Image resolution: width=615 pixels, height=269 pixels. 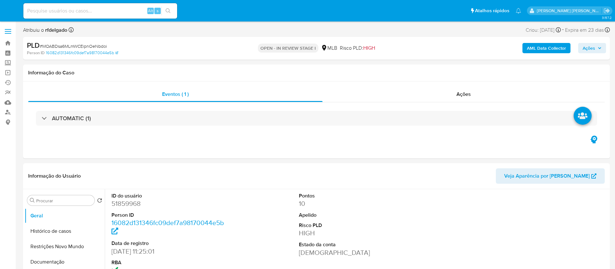 I want to click on dd: HIGH, so click(x=358, y=233).